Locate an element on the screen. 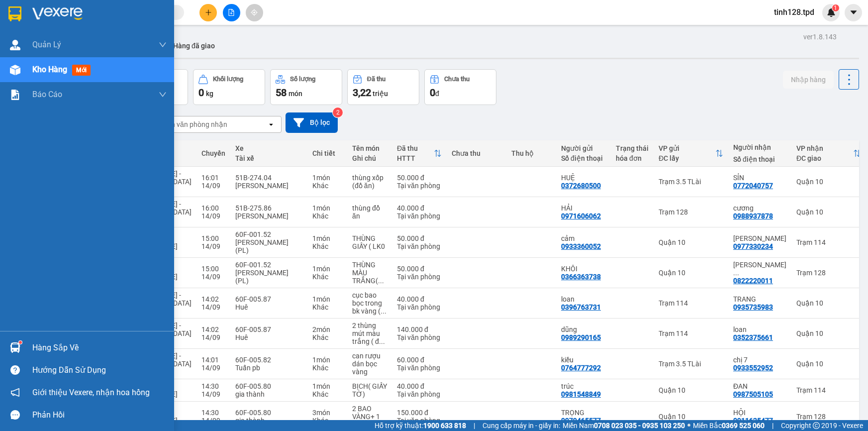  div: 16:00 is located at coordinates (214, 208).